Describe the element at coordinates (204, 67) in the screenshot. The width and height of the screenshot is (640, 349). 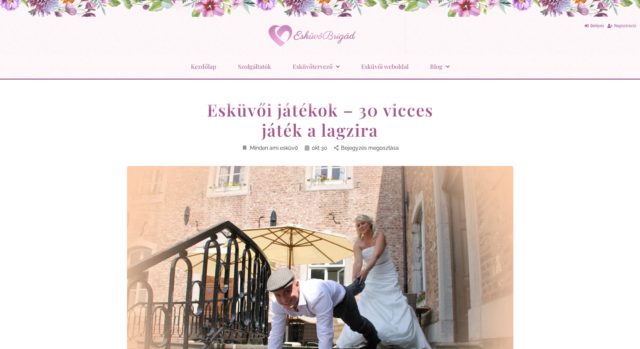
I see `a: Kezdőlap` at that location.